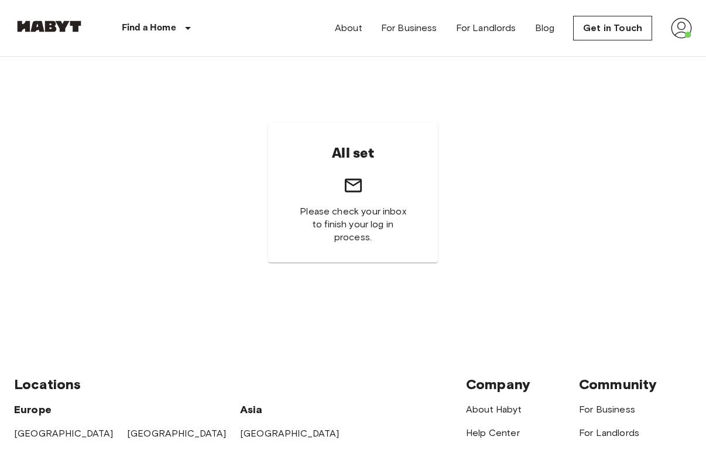 Image resolution: width=706 pixels, height=453 pixels. I want to click on p: Find a Home, so click(149, 28).